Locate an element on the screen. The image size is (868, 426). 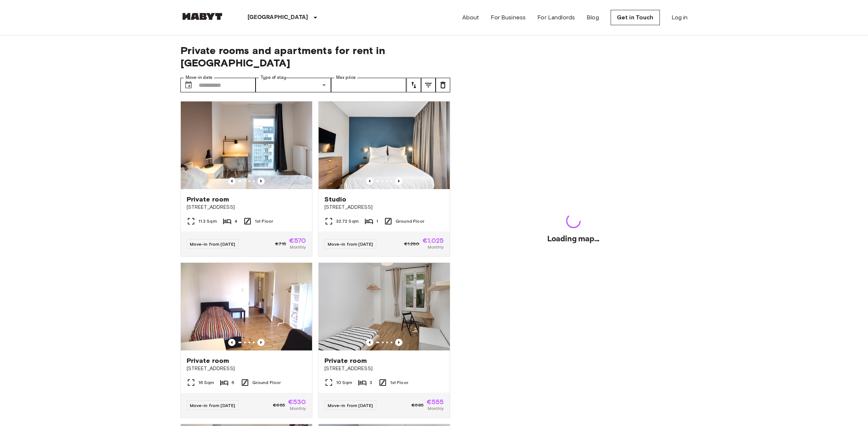
span: 10 Sqm is located at coordinates (344, 382).